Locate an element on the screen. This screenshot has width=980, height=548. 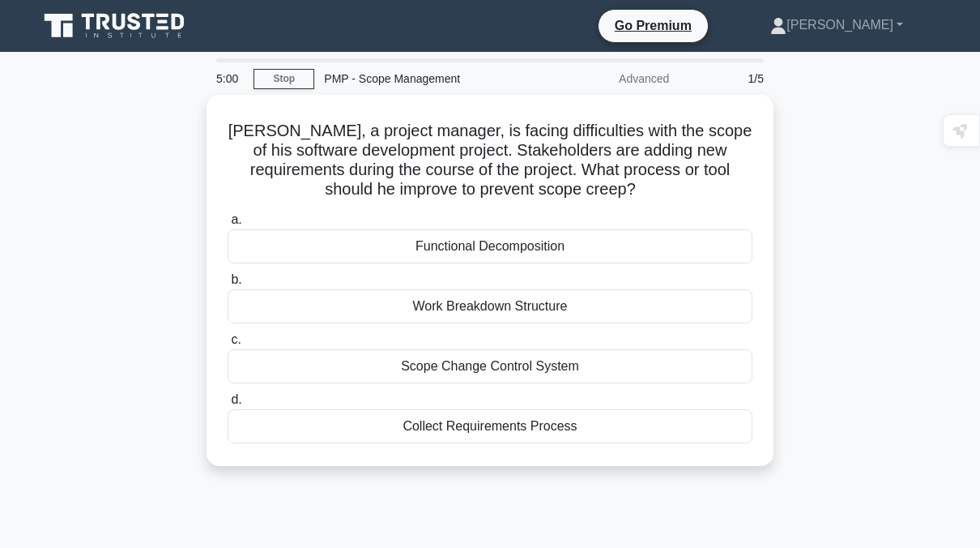
span: d. is located at coordinates (235, 399).